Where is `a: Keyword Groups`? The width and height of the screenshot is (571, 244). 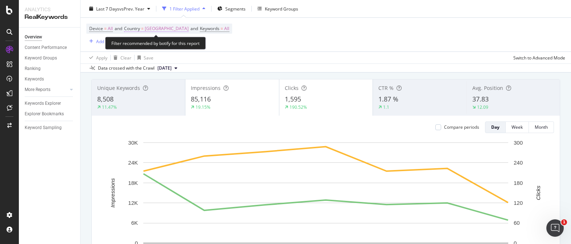 a: Keyword Groups is located at coordinates (50, 58).